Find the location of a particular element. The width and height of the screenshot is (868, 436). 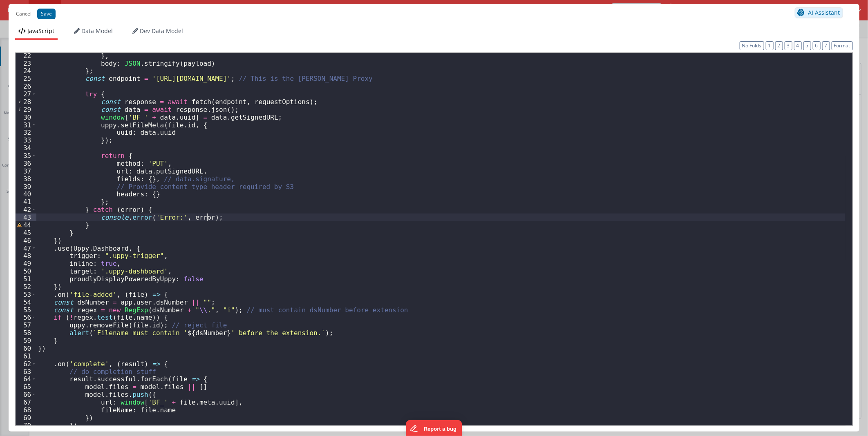

button: 6 is located at coordinates (817, 46).